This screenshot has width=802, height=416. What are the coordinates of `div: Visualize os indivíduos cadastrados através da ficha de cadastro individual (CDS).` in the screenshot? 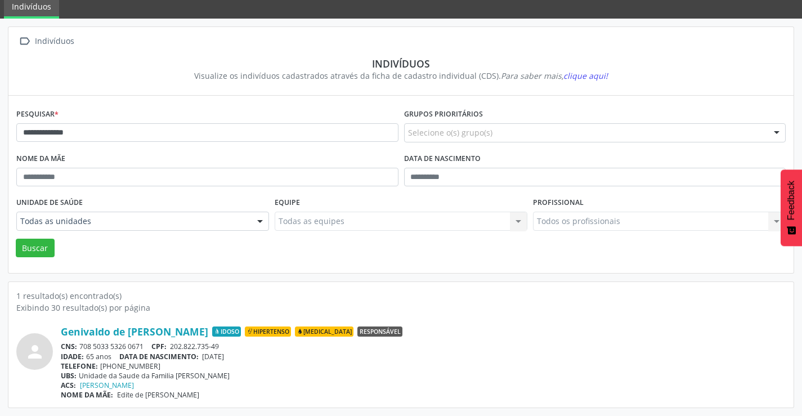 It's located at (401, 75).